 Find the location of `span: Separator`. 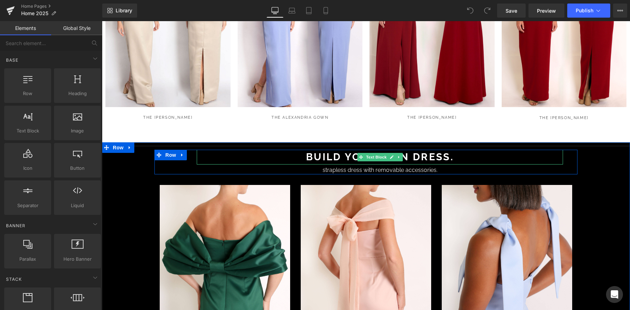

span: Separator is located at coordinates (28, 206).